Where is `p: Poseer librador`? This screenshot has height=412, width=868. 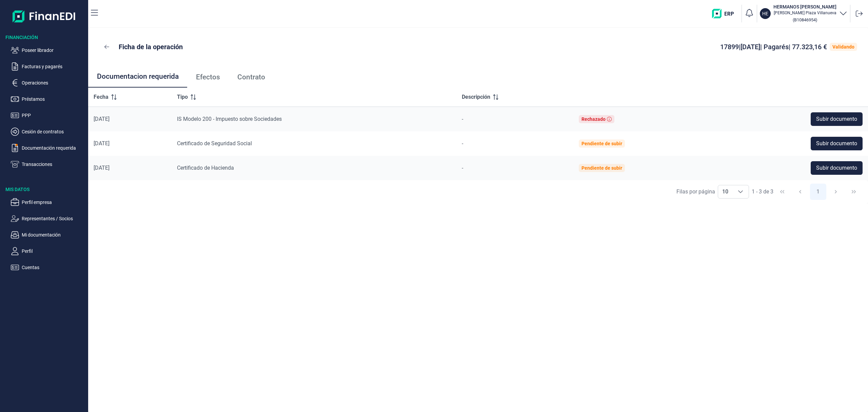
p: Poseer librador is located at coordinates (54, 50).